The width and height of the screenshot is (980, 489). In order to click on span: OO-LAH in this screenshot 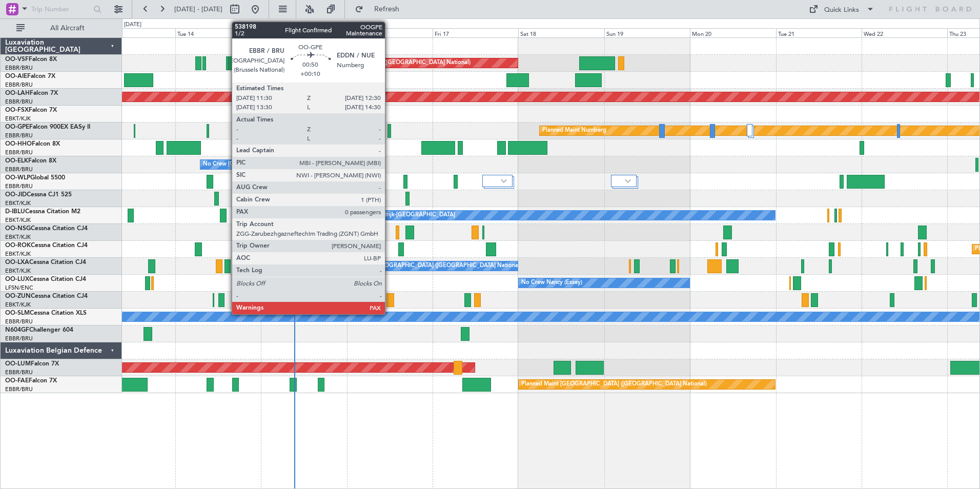, I will do `click(17, 93)`.